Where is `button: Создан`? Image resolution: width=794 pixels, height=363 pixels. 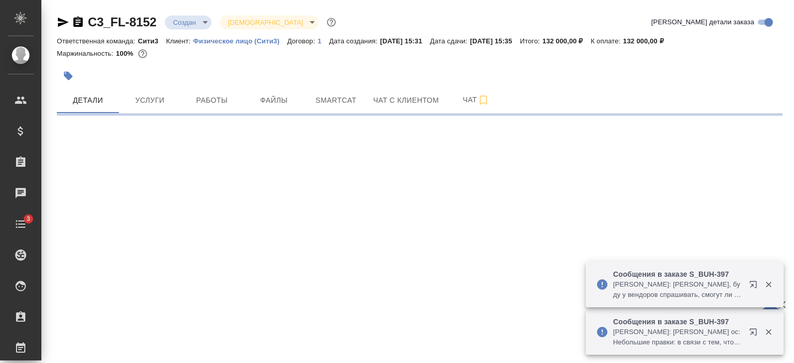
button: Создан is located at coordinates (185, 22).